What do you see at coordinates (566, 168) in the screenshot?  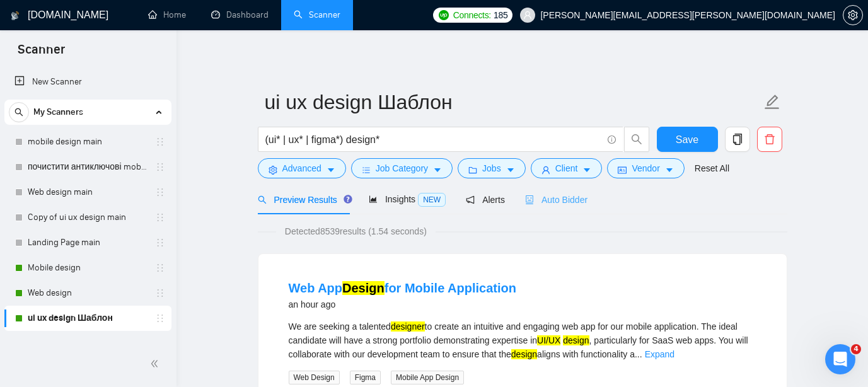 I see `button: userClientcaret-down` at bounding box center [566, 168].